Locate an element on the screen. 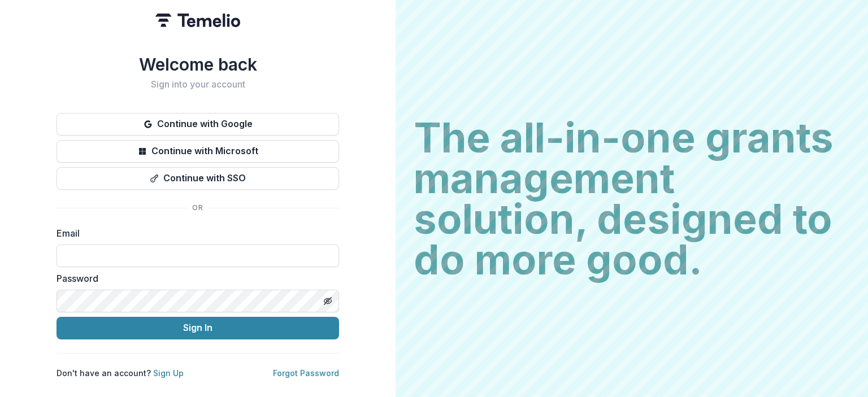 The image size is (868, 397). button: Continue with SSO is located at coordinates (197, 178).